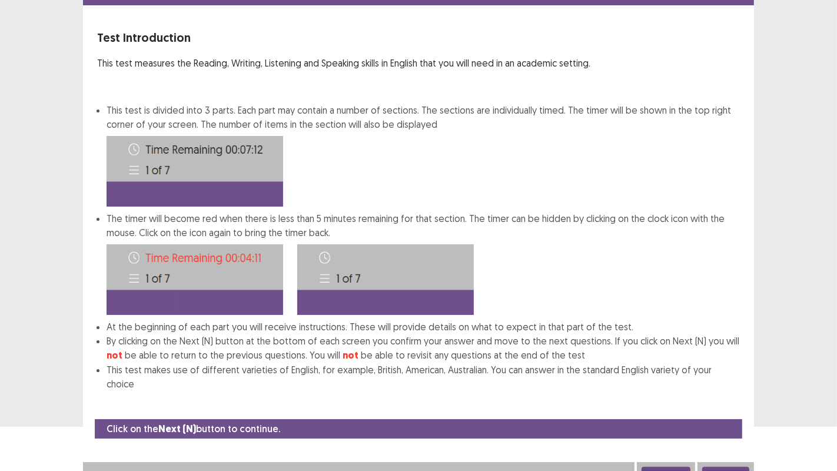 Image resolution: width=837 pixels, height=471 pixels. I want to click on p: This test measures the Reading, Writing, Listening and Speaking skills in English that you will n..., so click(418, 63).